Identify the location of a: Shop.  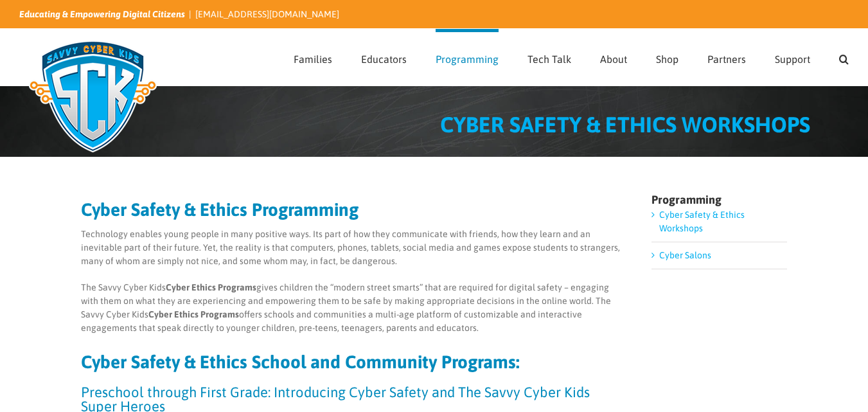
(667, 57).